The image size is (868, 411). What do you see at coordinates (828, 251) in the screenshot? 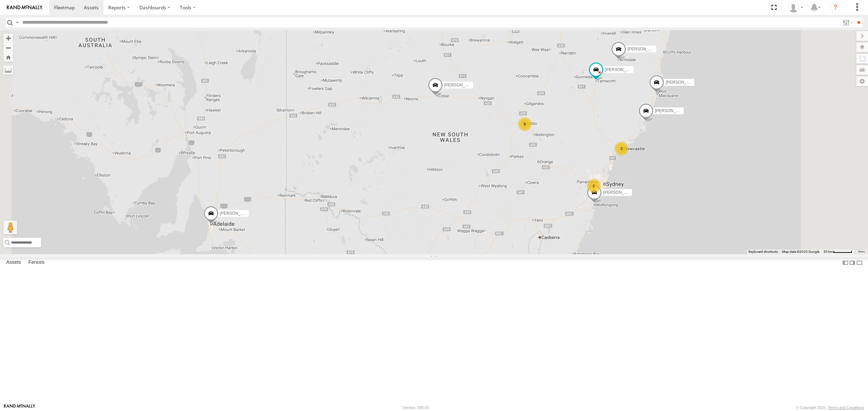
I see `span: 50 km` at bounding box center [828, 251].